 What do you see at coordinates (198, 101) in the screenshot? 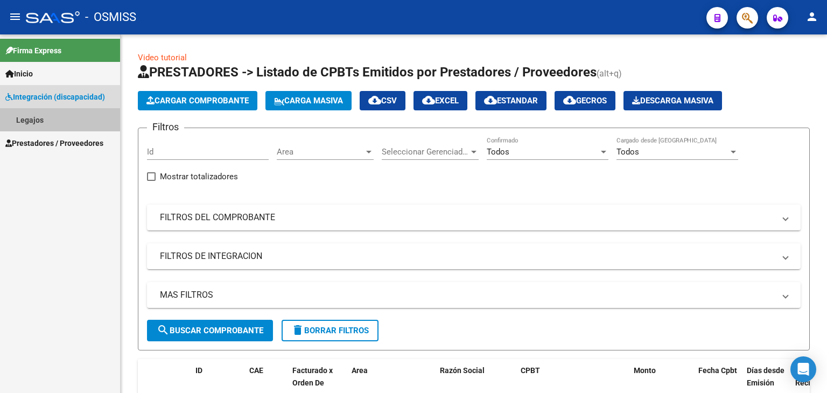
I see `span: Cargar Comprobante` at bounding box center [198, 101].